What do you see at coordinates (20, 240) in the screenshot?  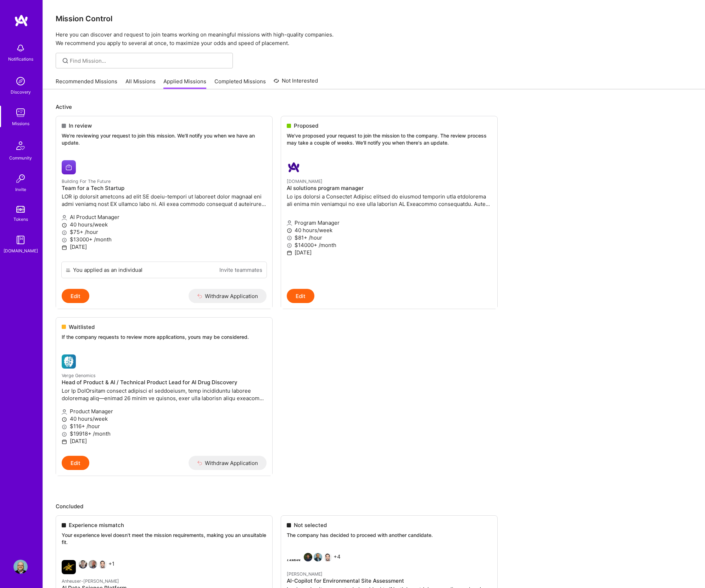 I see `img: guide book` at bounding box center [20, 240].